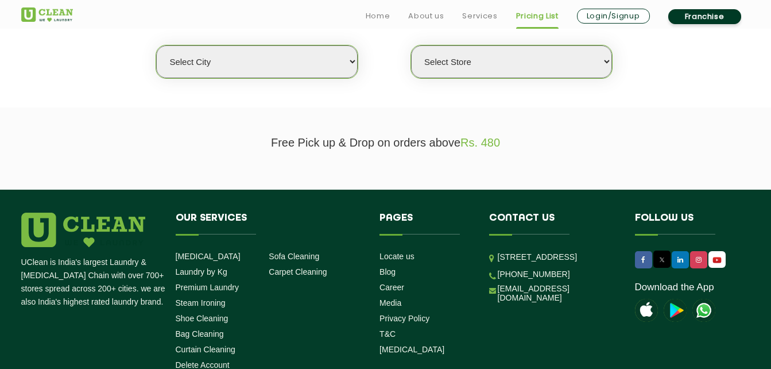 The image size is (771, 369). What do you see at coordinates (425, 223) in the screenshot?
I see `h4: Pages` at bounding box center [425, 223].